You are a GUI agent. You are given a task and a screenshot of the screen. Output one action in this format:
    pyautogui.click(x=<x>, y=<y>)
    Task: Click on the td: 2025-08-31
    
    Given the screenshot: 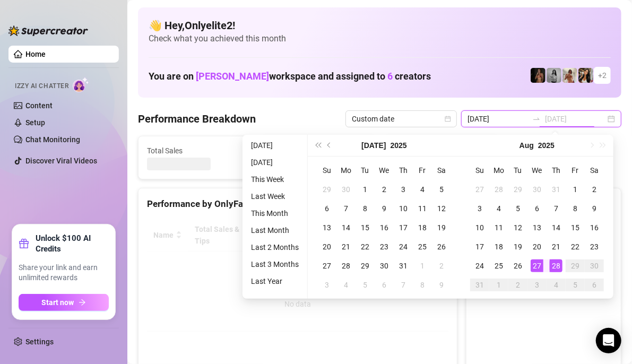 What is the action you would take?
    pyautogui.click(x=480, y=285)
    